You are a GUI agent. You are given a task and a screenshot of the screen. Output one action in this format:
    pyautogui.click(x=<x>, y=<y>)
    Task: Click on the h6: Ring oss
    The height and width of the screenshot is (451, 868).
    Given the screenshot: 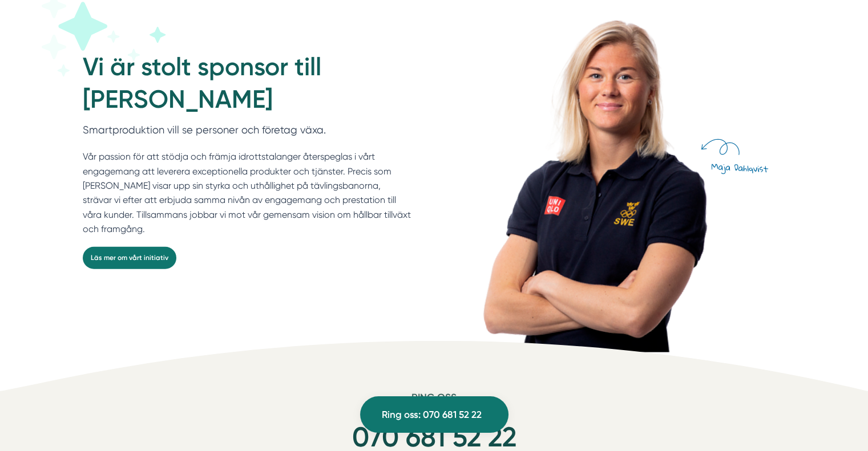 What is the action you would take?
    pyautogui.click(x=434, y=402)
    